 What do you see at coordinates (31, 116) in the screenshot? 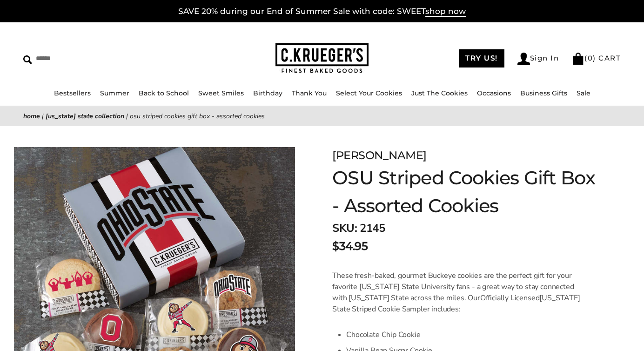
I see `a: Home` at bounding box center [31, 116].